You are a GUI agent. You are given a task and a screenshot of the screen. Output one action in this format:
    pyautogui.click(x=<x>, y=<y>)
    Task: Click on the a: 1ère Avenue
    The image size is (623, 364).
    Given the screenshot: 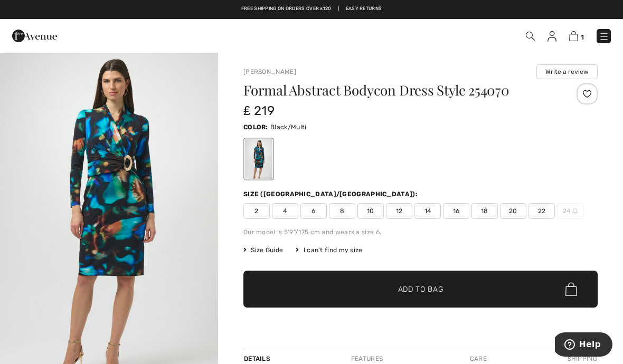 What is the action you would take?
    pyautogui.click(x=34, y=34)
    